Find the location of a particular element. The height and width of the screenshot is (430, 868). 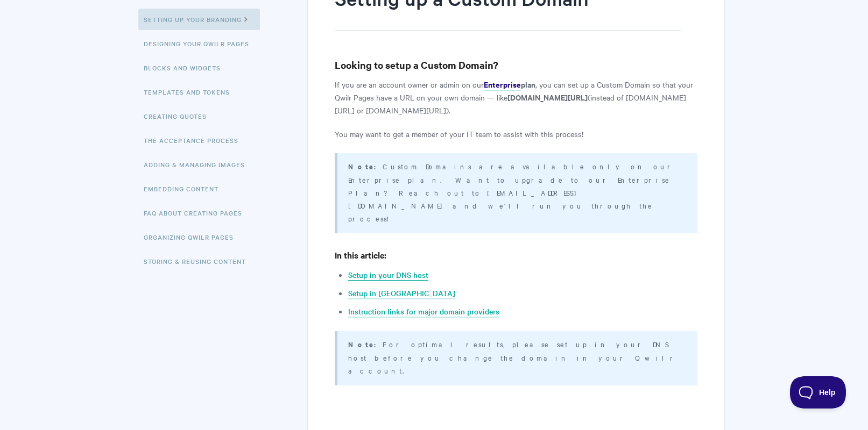

p: Custom Domains are available only on our Enterprise plan. Want to upgrade to our Enterprise Plan?... is located at coordinates (515, 192).